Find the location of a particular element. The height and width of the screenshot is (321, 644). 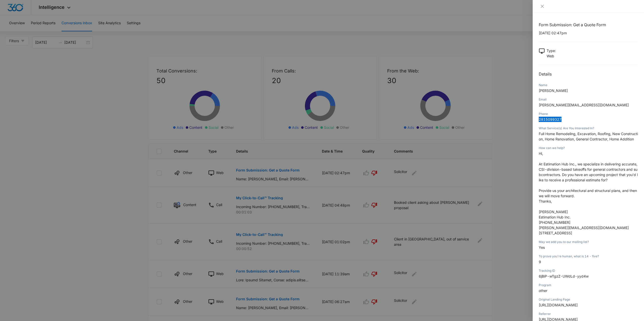

span: close is located at coordinates (542, 6).